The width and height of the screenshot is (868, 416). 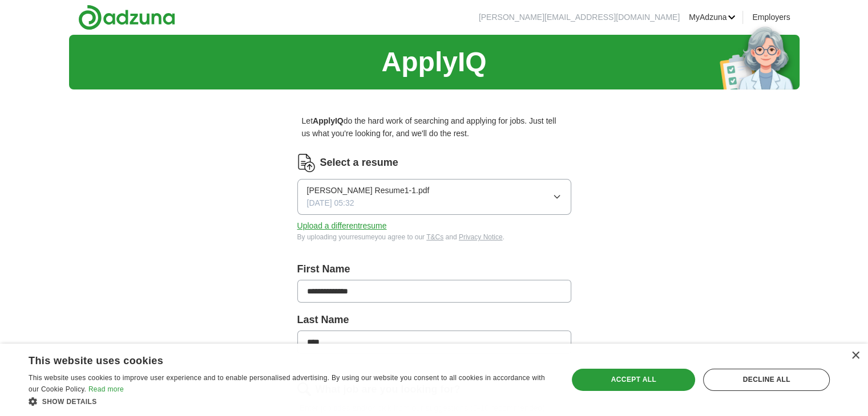 What do you see at coordinates (307, 163) in the screenshot?
I see `img: CV Icon` at bounding box center [307, 163].